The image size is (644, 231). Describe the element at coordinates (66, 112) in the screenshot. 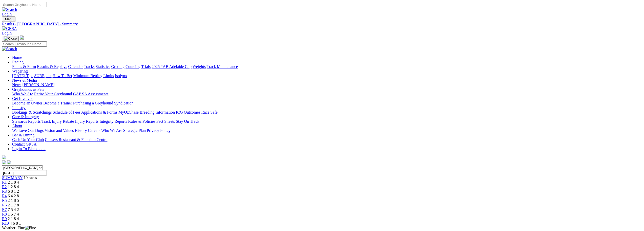

I see `a: Schedule of Fees` at that location.